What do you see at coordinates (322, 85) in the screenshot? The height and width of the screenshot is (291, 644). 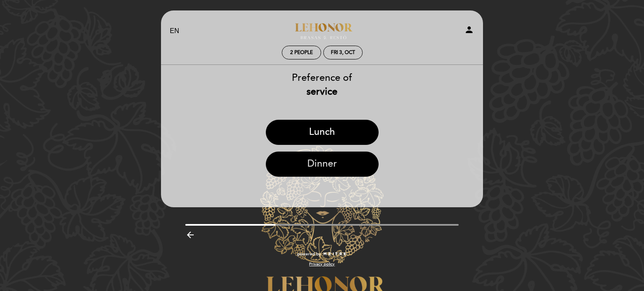 I see `div: Preference of` at bounding box center [322, 85].